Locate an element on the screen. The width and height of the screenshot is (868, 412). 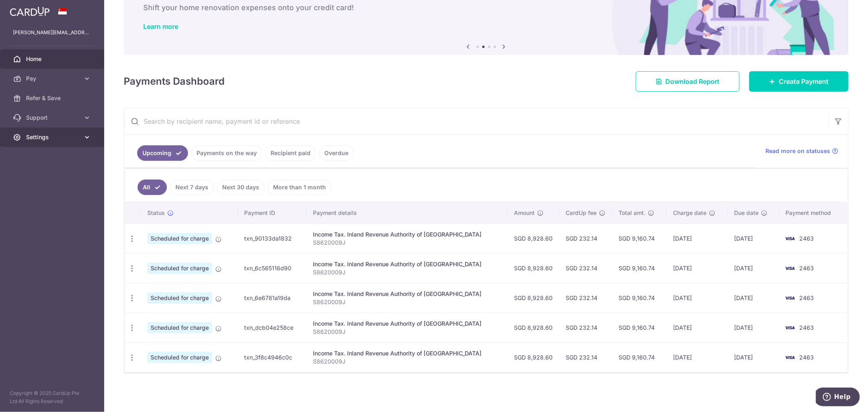
a: More than 1 month is located at coordinates (300, 187).